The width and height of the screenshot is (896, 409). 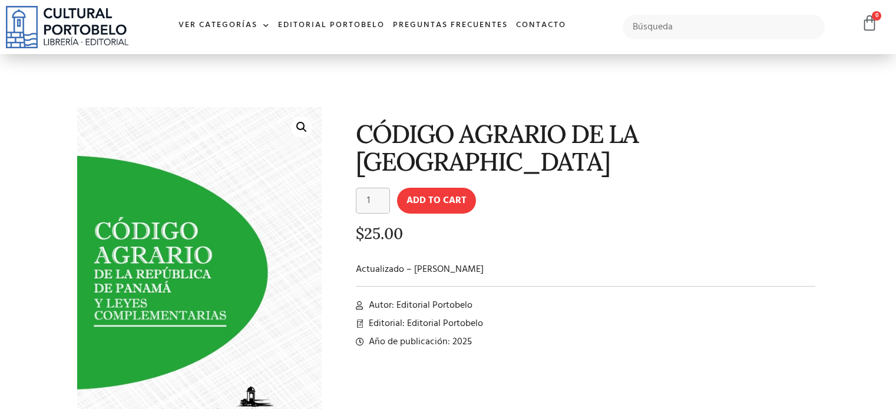 I want to click on a: 0, so click(x=869, y=23).